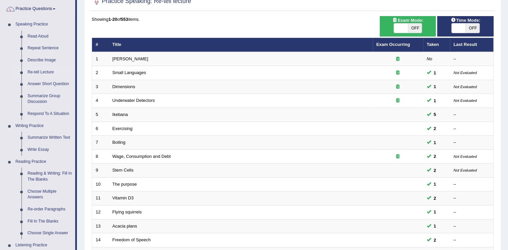 This screenshot has width=508, height=250. What do you see at coordinates (429, 59) in the screenshot?
I see `em: No` at bounding box center [429, 59].